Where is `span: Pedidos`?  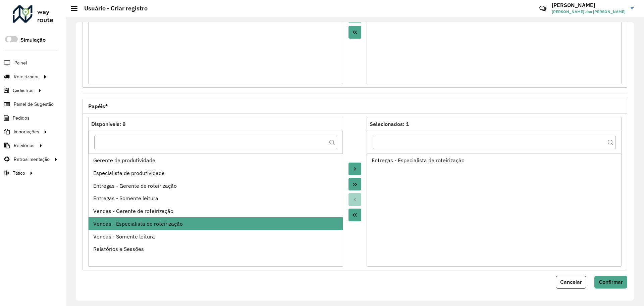 span: Pedidos is located at coordinates (21, 118).